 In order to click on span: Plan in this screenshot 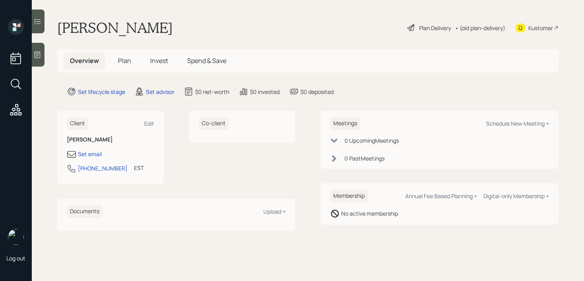, I will do `click(124, 61)`.